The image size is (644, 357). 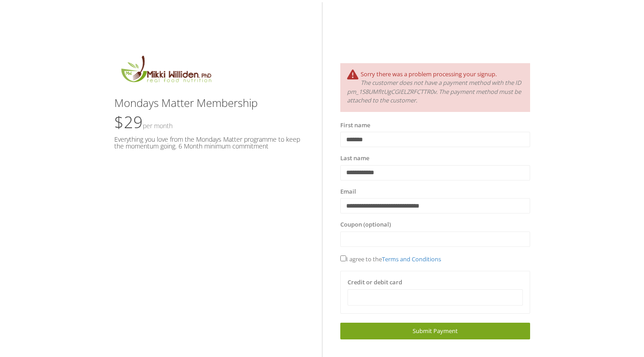 What do you see at coordinates (375, 283) in the screenshot?
I see `label: Credit or debit card` at bounding box center [375, 283].